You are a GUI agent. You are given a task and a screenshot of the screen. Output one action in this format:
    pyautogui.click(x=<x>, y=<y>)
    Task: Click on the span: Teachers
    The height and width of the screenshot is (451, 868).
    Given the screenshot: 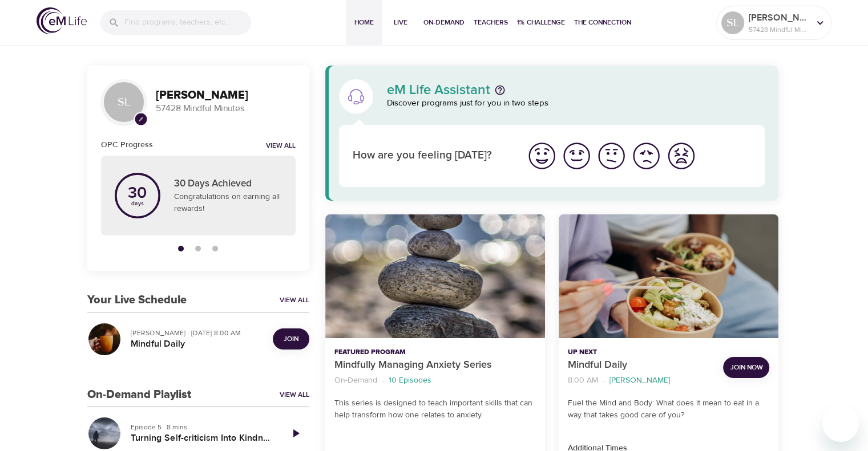 What is the action you would take?
    pyautogui.click(x=491, y=22)
    